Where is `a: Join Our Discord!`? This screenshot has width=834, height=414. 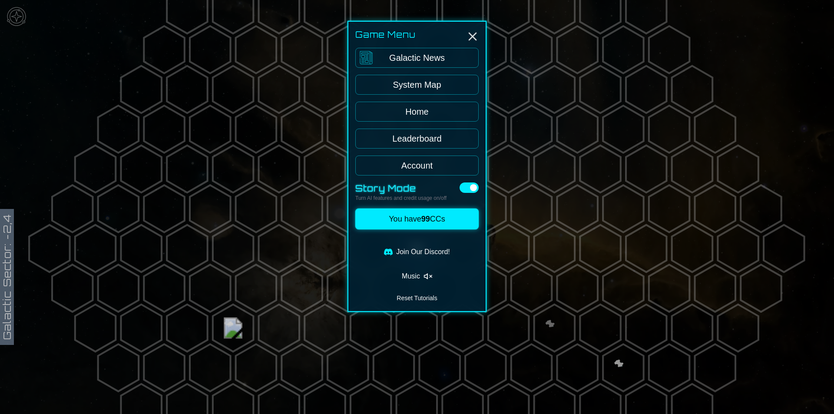 a: Join Our Discord! is located at coordinates (417, 252).